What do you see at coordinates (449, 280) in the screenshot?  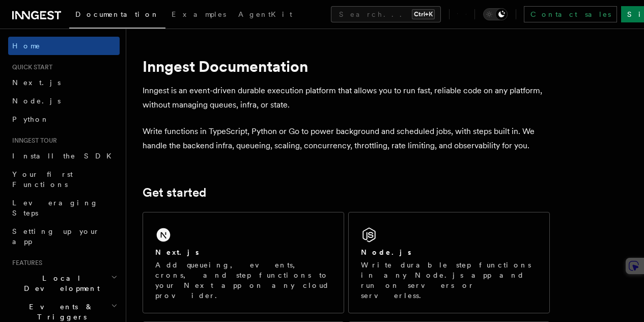 I see `p: Write durable step functions in any Node.js app and run on servers or serverless.` at bounding box center [449, 280].